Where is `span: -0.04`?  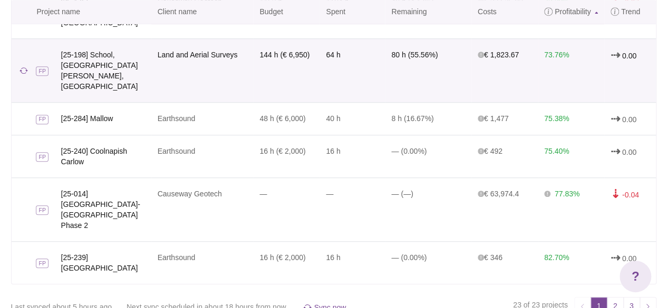 span: -0.04 is located at coordinates (630, 194).